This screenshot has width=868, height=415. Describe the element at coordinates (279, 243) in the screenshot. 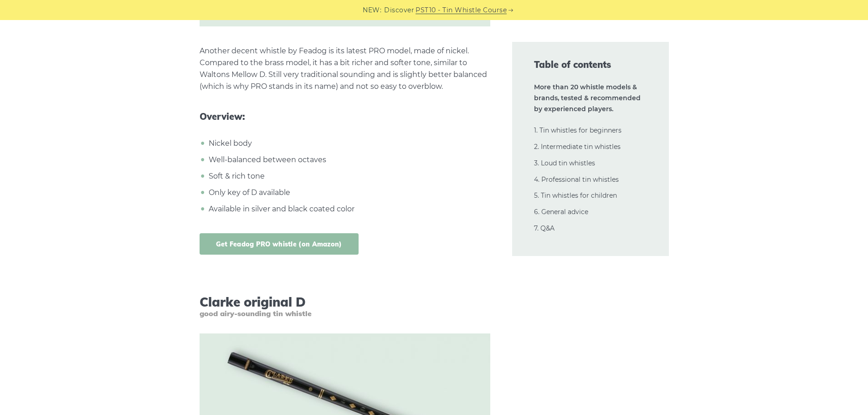

I see `a: Get Feadog PRO whistle (on Amazon)` at that location.